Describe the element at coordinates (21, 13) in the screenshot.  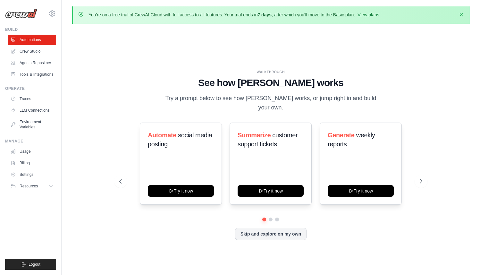
I see `img: Logo` at that location.